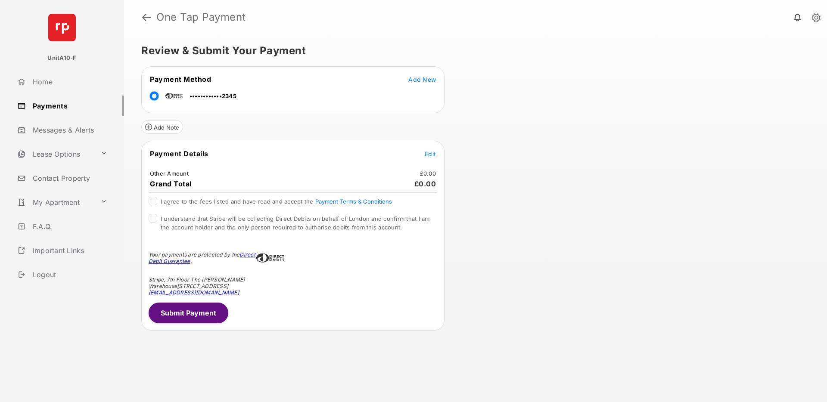  Describe the element at coordinates (202, 258) in the screenshot. I see `div: Your payments are protected by the .` at that location.